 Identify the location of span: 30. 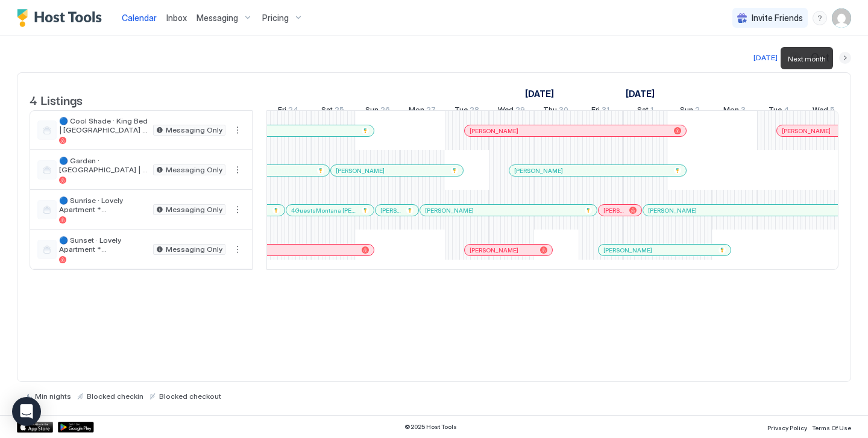
(563, 111).